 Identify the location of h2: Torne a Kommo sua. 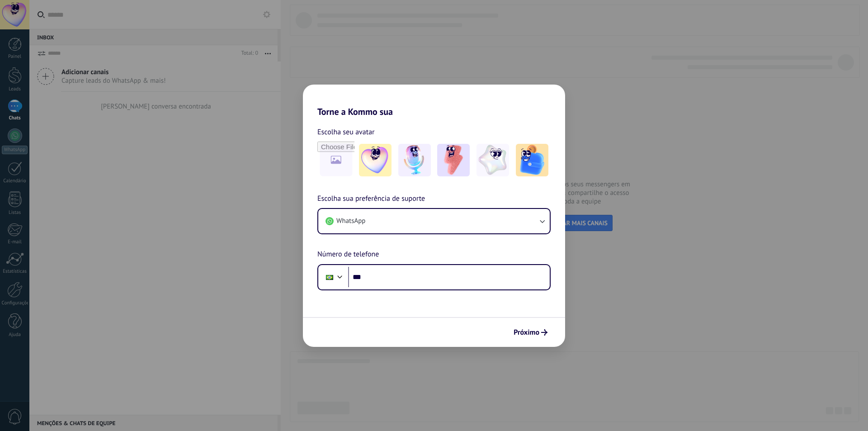
(434, 101).